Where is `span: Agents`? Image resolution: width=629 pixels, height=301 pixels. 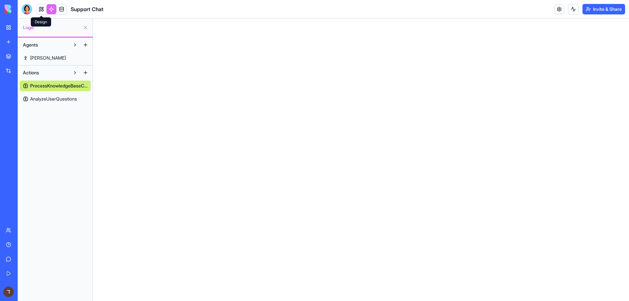
span: Agents is located at coordinates (30, 45).